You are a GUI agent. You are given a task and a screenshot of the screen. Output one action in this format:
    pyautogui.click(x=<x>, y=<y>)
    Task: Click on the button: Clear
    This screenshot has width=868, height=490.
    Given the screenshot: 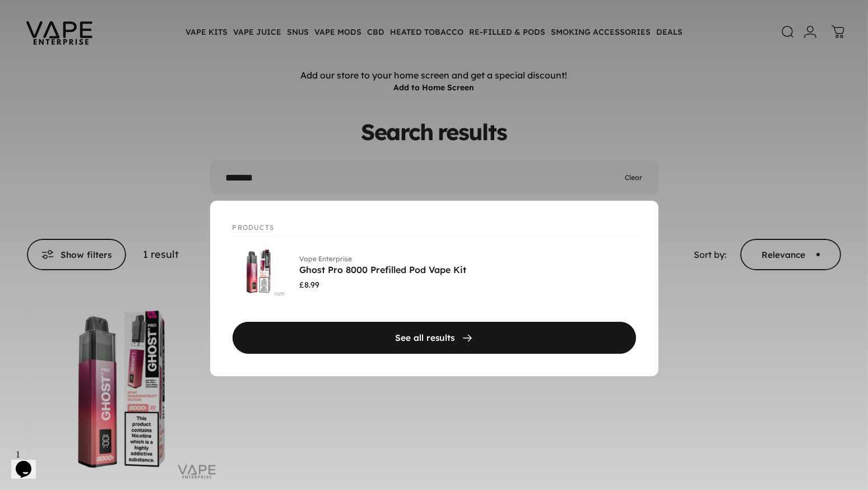 What is the action you would take?
    pyautogui.click(x=634, y=177)
    